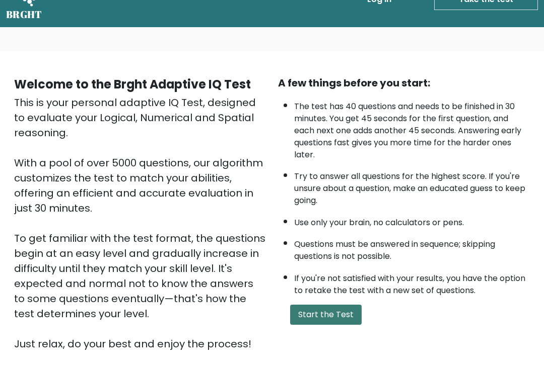 Image resolution: width=544 pixels, height=372 pixels. Describe the element at coordinates (140, 224) in the screenshot. I see `div: This is your personal adaptive IQ Test, designed to evaluate your Logical, Numerical and Spatial ...` at that location.